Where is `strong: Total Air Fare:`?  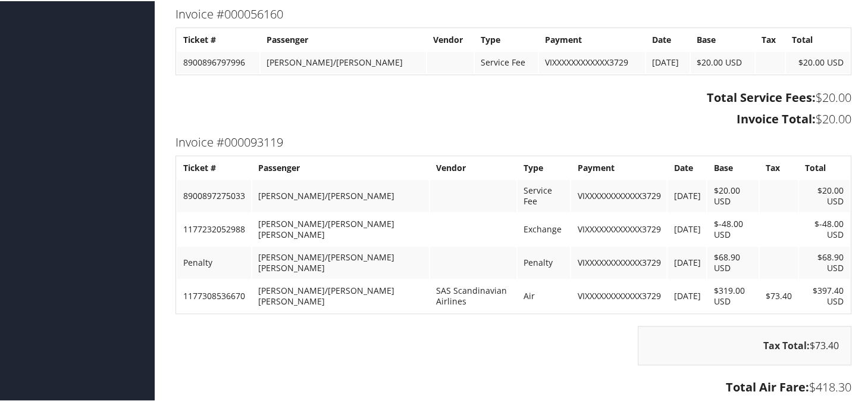
strong: Total Air Fare: is located at coordinates (768, 385).